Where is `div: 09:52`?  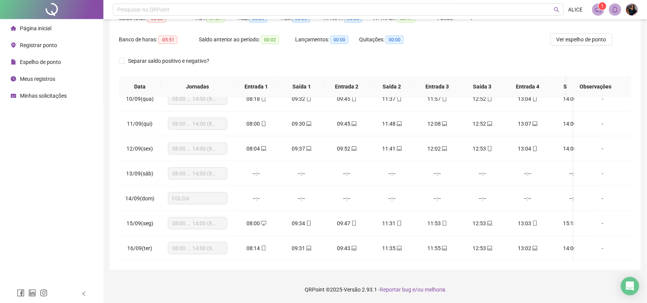 div: 09:52 is located at coordinates (347, 149).